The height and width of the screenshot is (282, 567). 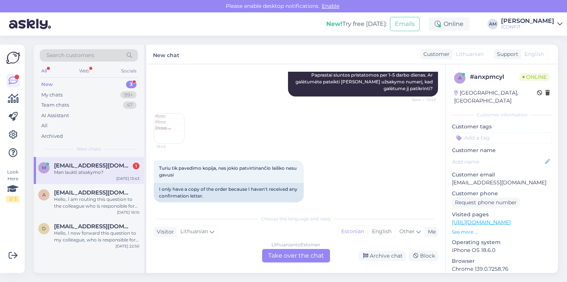 What do you see at coordinates (13, 58) in the screenshot?
I see `img: Askly Logo` at bounding box center [13, 58].